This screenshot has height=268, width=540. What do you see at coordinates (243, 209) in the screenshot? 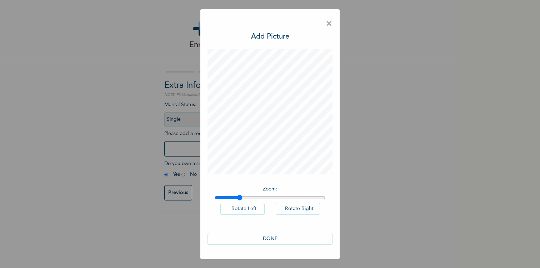
I see `button: Rotate Left` at bounding box center [243, 209].